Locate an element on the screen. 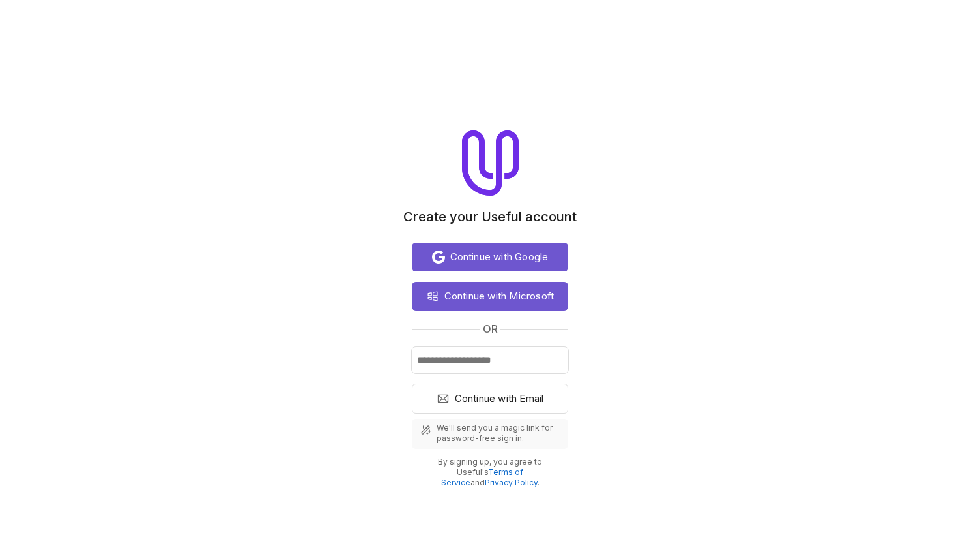  span: We'll send you a magic link for password-free sign in. is located at coordinates (499, 433).